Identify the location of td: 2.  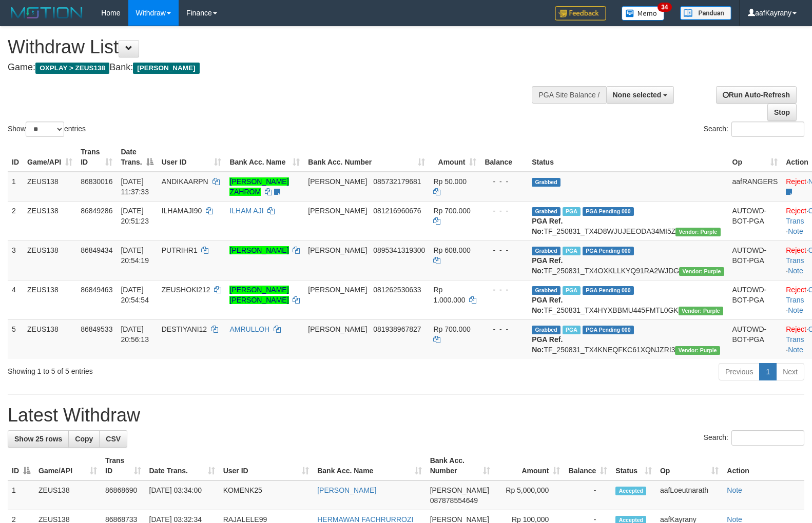
(16, 221).